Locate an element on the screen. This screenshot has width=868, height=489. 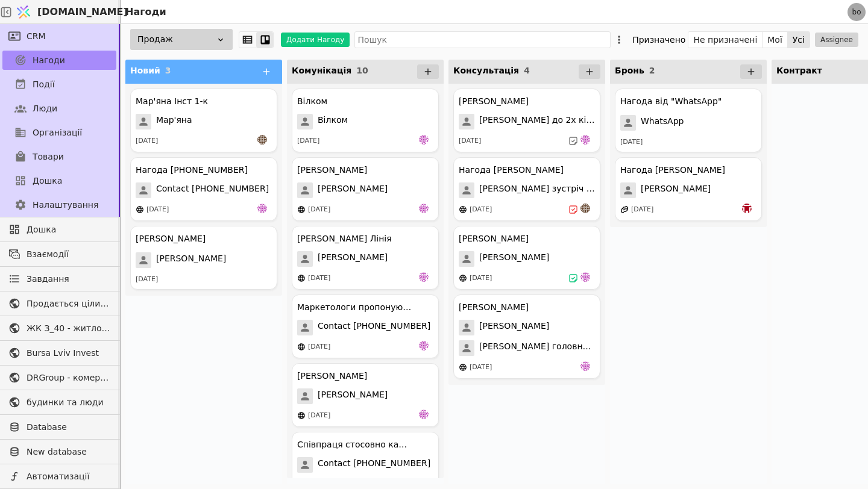
span: New database is located at coordinates (68, 452).